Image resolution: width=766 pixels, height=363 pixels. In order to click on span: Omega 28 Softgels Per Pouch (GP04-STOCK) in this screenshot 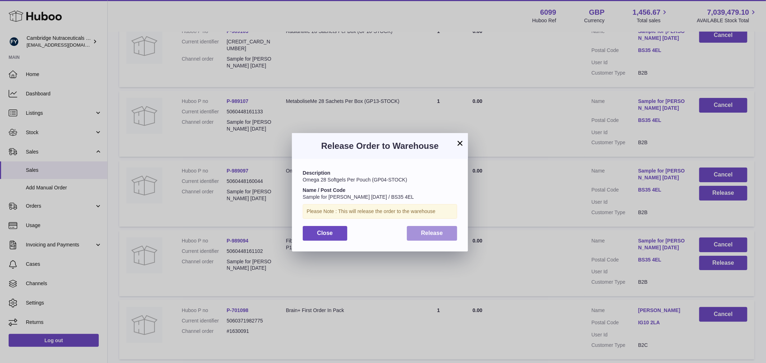, I will do `click(355, 180)`.